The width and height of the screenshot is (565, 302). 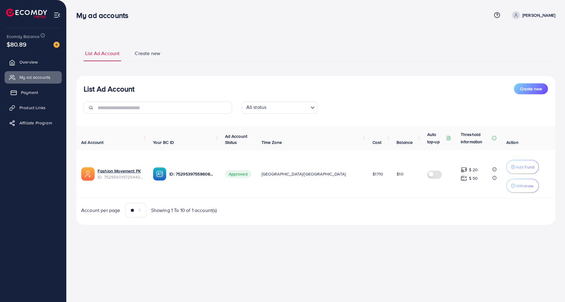 What do you see at coordinates (522, 186) in the screenshot?
I see `button: Withdraw` at bounding box center [522, 186].